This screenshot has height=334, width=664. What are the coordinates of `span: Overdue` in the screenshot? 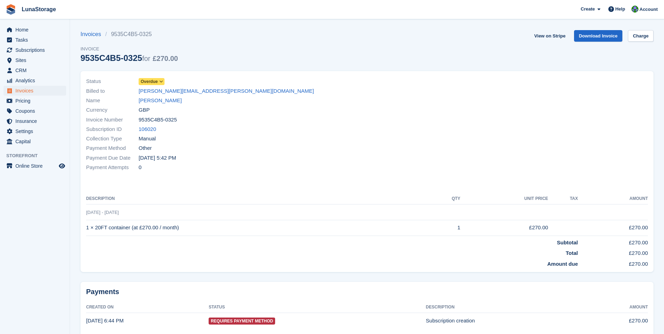 It's located at (149, 82).